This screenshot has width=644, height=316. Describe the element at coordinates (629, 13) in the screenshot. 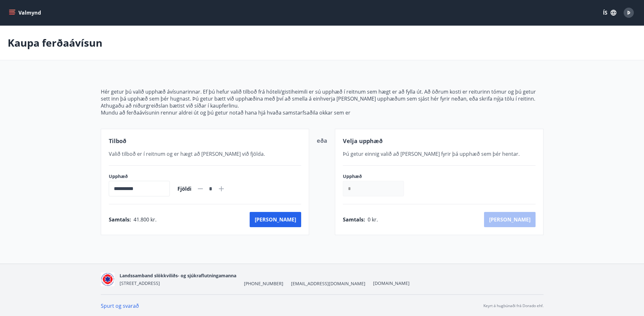

I see `span: Þ` at that location.